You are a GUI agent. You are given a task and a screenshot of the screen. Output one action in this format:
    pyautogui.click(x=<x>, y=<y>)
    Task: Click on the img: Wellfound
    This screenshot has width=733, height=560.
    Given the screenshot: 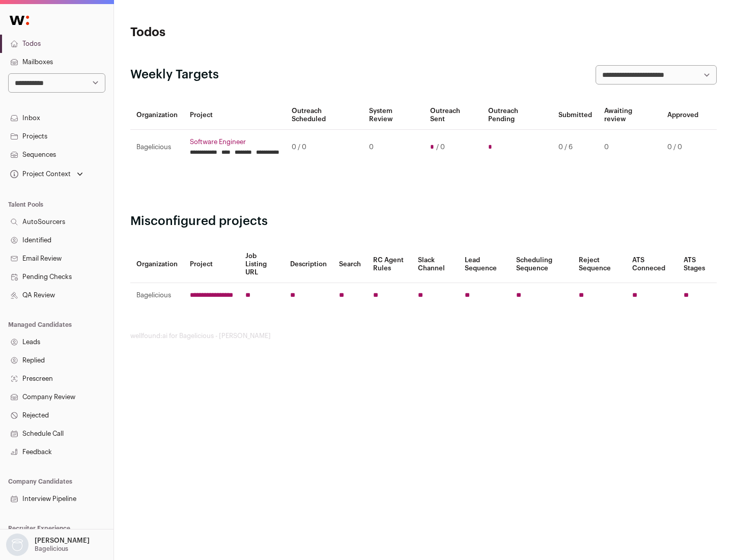 What is the action you would take?
    pyautogui.click(x=19, y=21)
    